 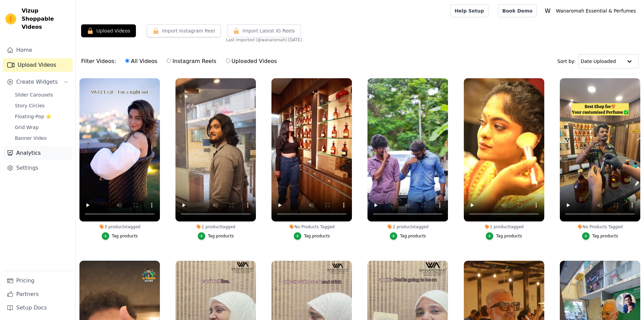 What do you see at coordinates (120, 227) in the screenshot?
I see `div: 3 products tagged` at bounding box center [120, 227].